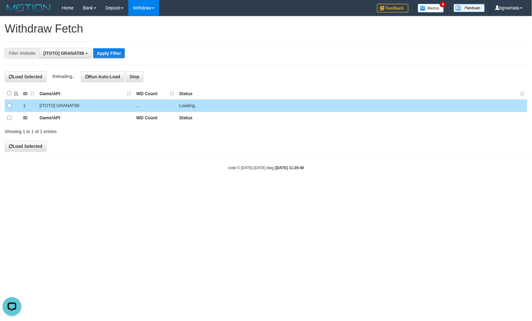  Describe the element at coordinates (188, 106) in the screenshot. I see `span: Loading..` at that location.